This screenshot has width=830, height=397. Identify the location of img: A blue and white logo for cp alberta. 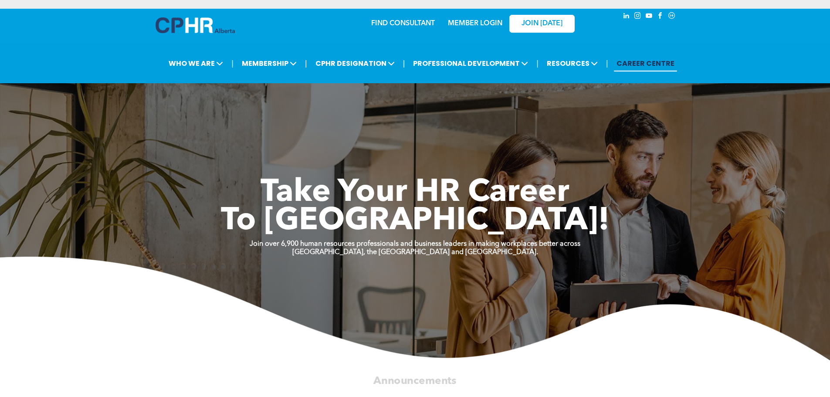
(195, 25).